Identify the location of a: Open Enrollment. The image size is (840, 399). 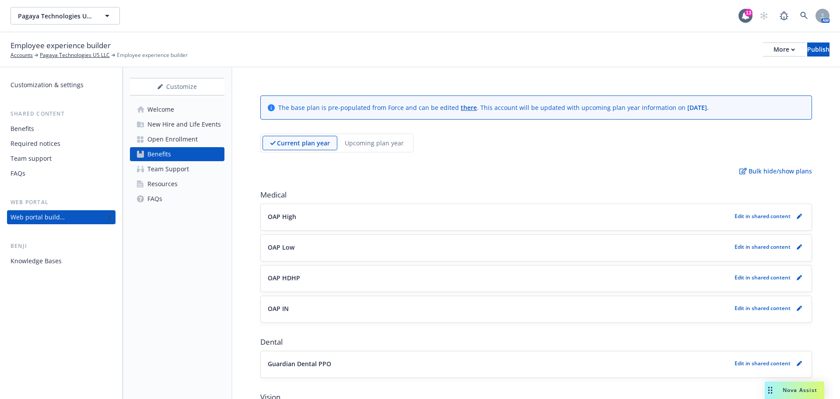
(177, 139).